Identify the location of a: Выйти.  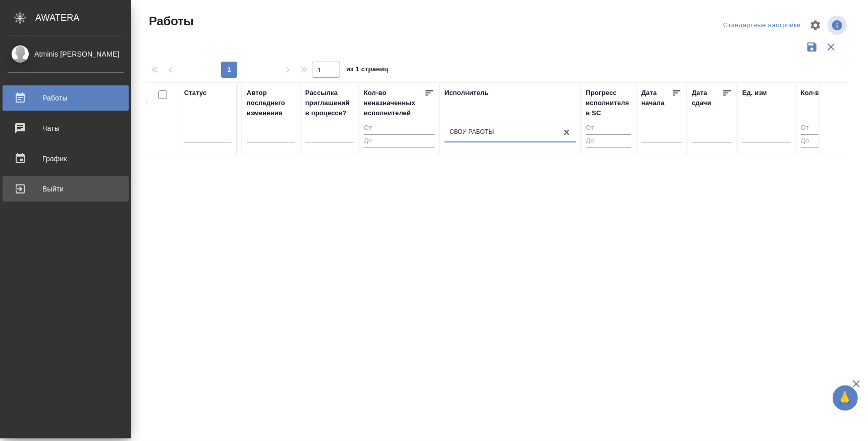
(66, 189).